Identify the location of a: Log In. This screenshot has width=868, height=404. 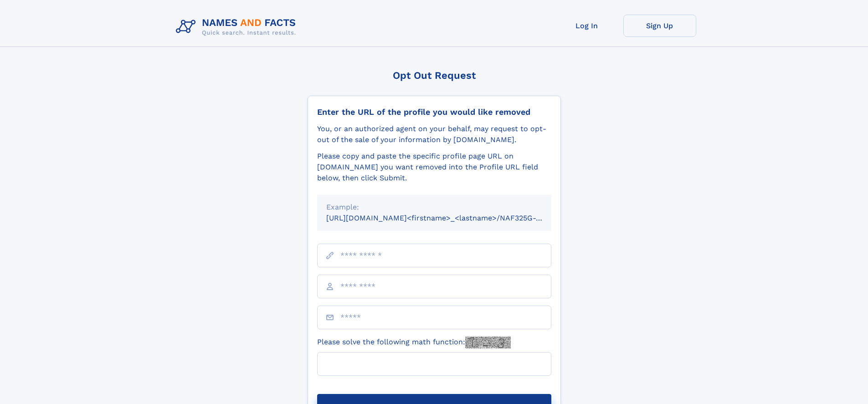
(587, 25).